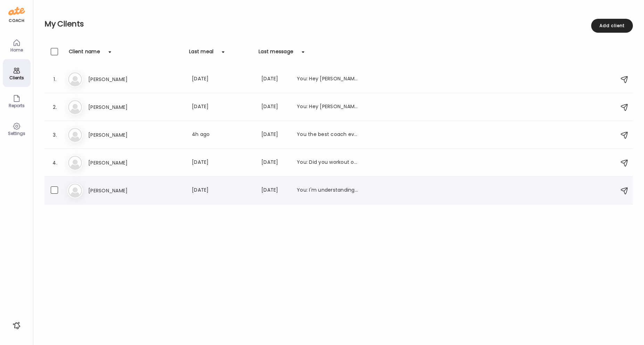 The height and width of the screenshot is (345, 644). What do you see at coordinates (327, 191) in the screenshot?
I see `div: You: I'm understanding that you don't want to continue with the program, but I still need clarity...` at bounding box center [327, 191].